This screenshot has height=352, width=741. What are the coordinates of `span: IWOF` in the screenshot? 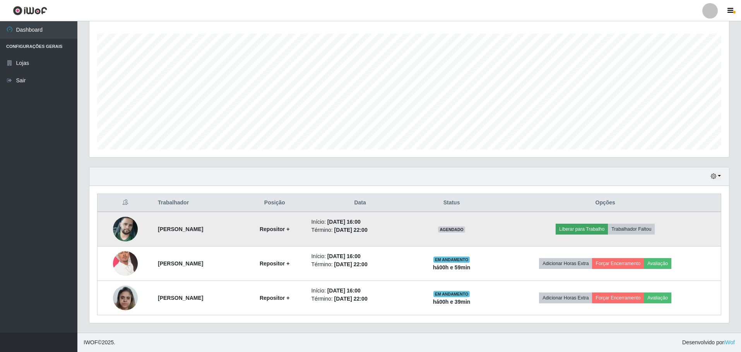 It's located at (90, 343).